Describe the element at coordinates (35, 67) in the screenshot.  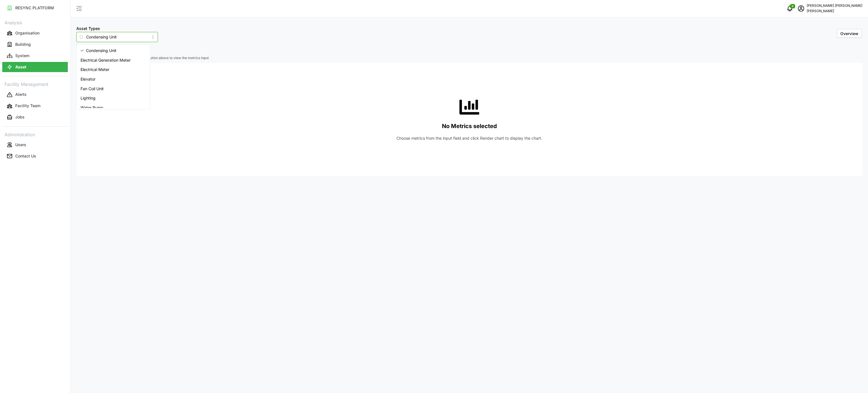
I see `button: Asset` at that location.